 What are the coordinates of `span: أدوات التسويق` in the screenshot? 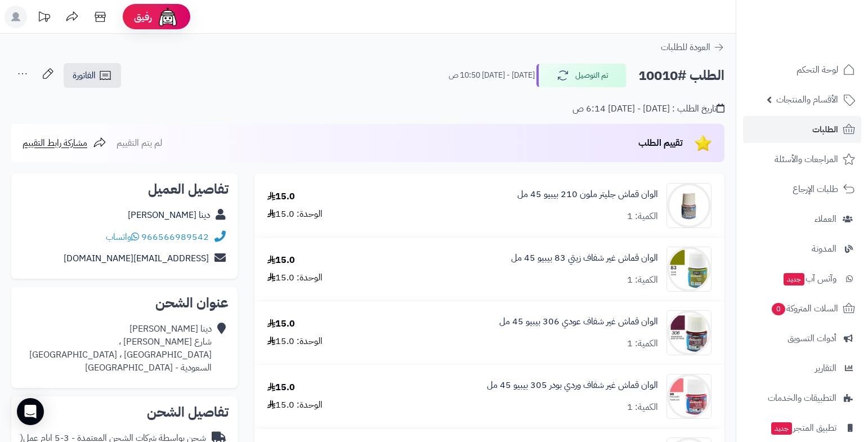 It's located at (812, 338).